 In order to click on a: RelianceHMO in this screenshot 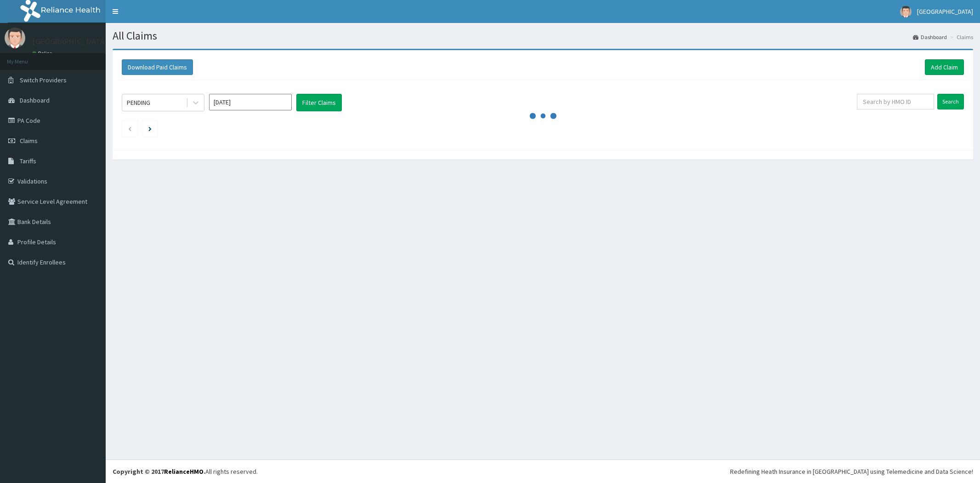, I will do `click(184, 471)`.